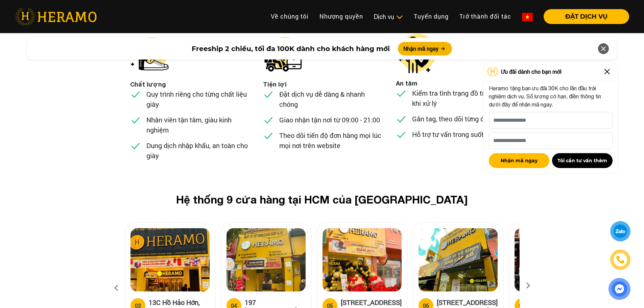 This screenshot has width=644, height=308. I want to click on a: ĐẶT DỊCH VỤ, so click(583, 16).